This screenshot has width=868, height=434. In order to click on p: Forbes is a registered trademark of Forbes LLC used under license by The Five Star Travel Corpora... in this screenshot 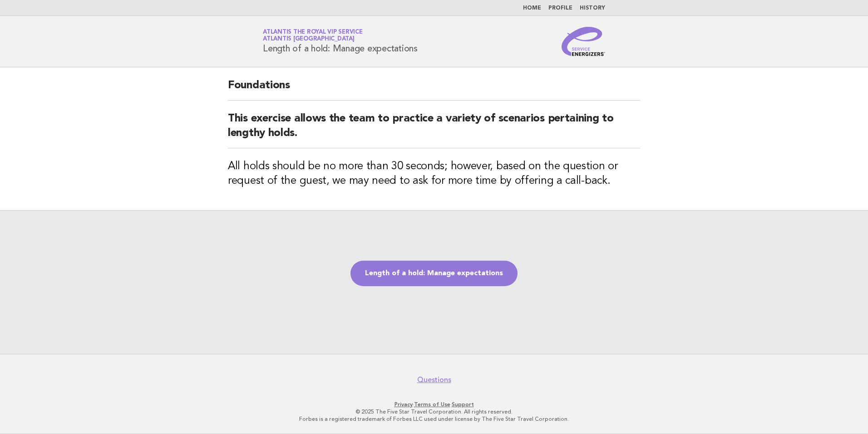, I will do `click(434, 419)`.